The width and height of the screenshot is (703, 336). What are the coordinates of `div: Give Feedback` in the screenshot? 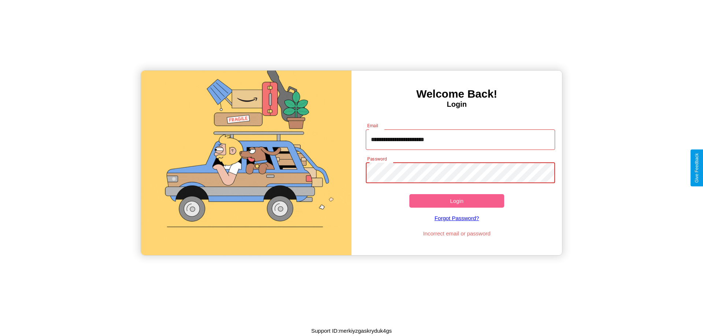 It's located at (696, 168).